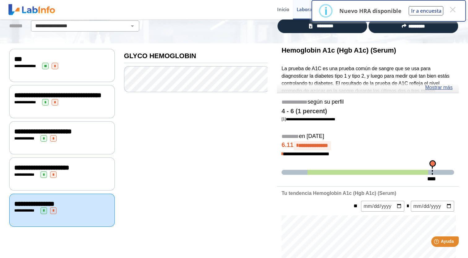 The height and width of the screenshot is (258, 468). Describe the element at coordinates (426, 11) in the screenshot. I see `button: Ir a encuesta` at that location.